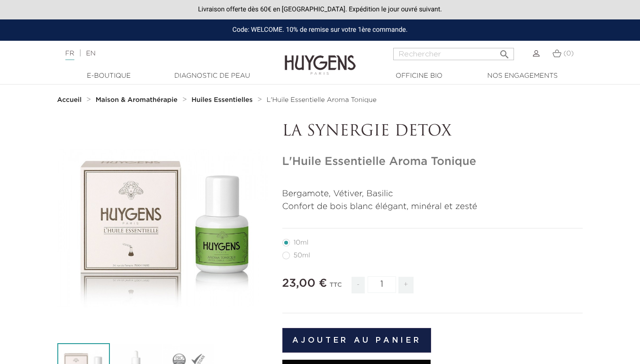 The width and height of the screenshot is (640, 364). What do you see at coordinates (453, 54) in the screenshot?
I see `input: Rechercher` at bounding box center [453, 54].